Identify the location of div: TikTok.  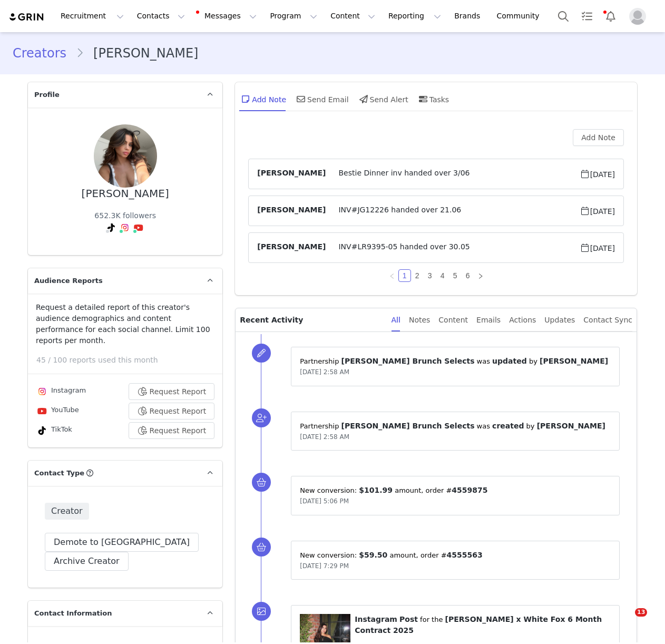
(54, 431).